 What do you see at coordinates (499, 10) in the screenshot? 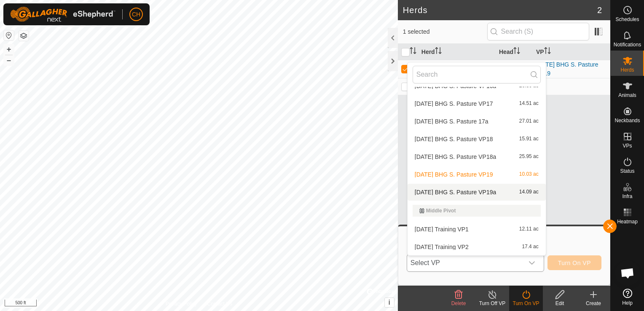
I see `h2: Herds` at bounding box center [499, 10].